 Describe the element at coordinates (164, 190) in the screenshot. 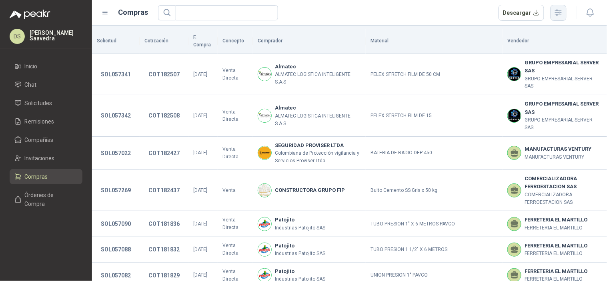

I see `button: COT182437` at that location.